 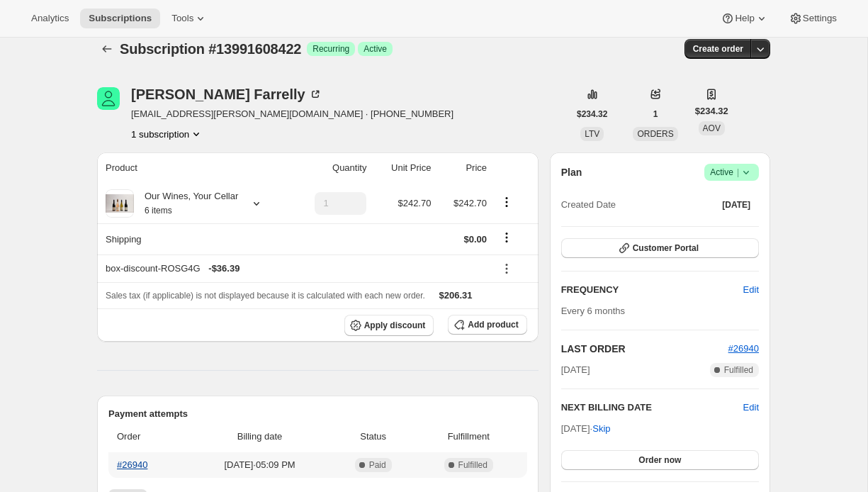 What do you see at coordinates (193, 239) in the screenshot?
I see `th: Shipping` at bounding box center [193, 239].